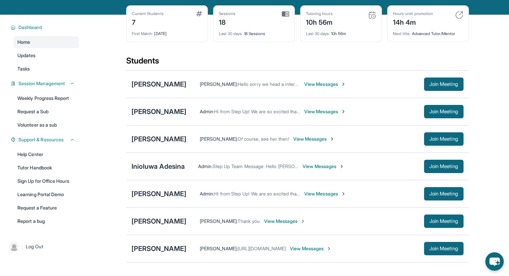 The width and height of the screenshot is (509, 276). I want to click on div: Advanced Tutor/Mentor, so click(428, 32).